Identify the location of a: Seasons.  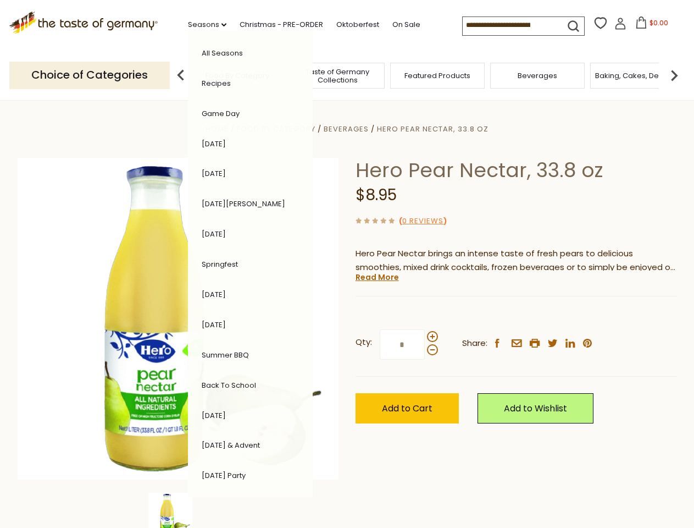
(207, 25).